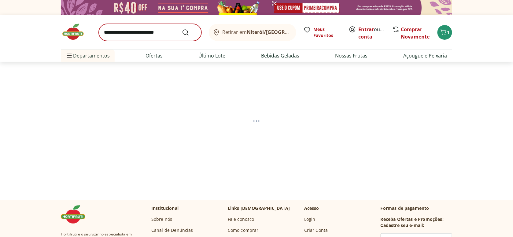 The image size is (513, 237). Describe the element at coordinates (425, 56) in the screenshot. I see `a: Açougue e Peixaria` at that location.